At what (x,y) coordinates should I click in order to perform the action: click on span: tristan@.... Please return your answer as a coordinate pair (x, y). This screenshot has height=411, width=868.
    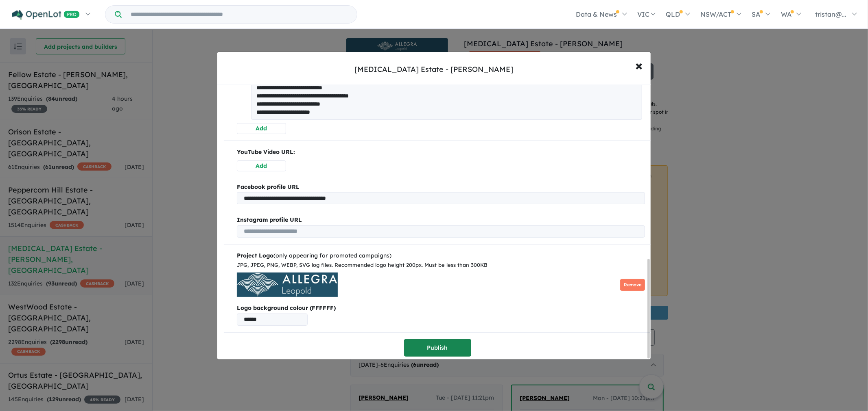
    Looking at the image, I should click on (831, 14).